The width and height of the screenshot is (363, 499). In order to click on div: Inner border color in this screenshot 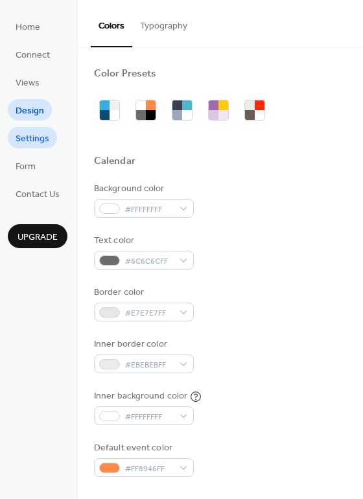, I will do `click(143, 344)`.